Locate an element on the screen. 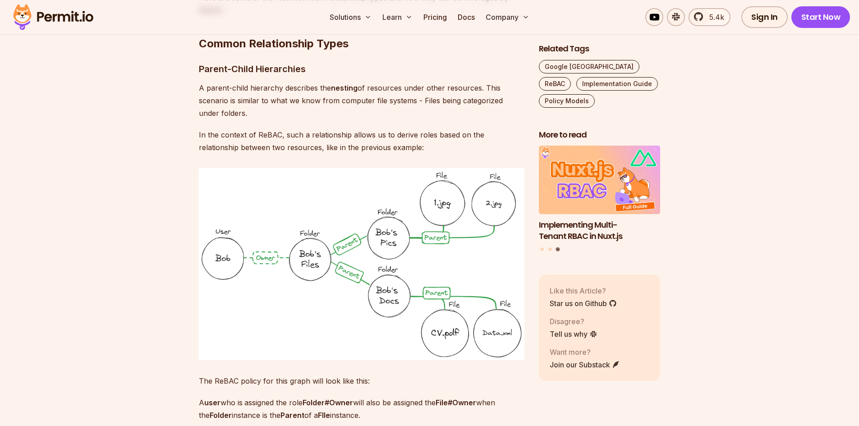 The width and height of the screenshot is (859, 426). p: Like this Article? is located at coordinates (583, 291).